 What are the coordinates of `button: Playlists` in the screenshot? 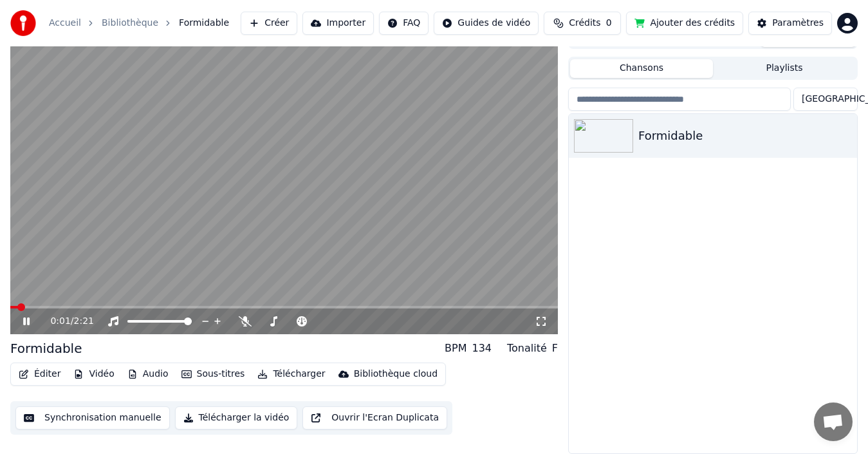 It's located at (784, 68).